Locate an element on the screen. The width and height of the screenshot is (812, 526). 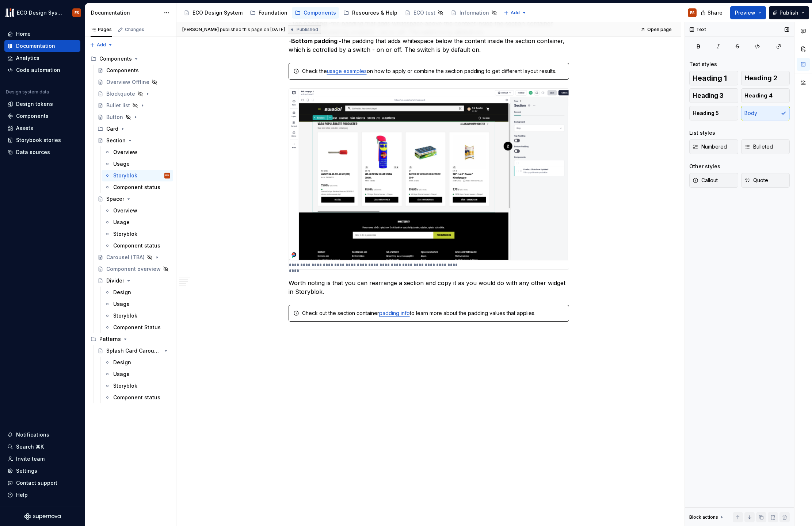
button: Quote is located at coordinates (765, 180).